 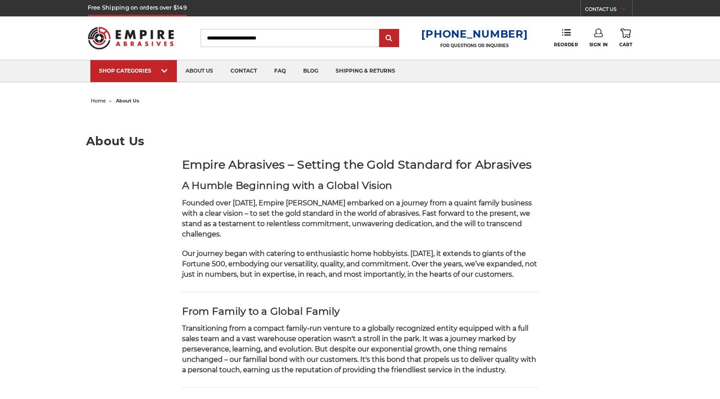 I want to click on input: Submit, so click(x=389, y=38).